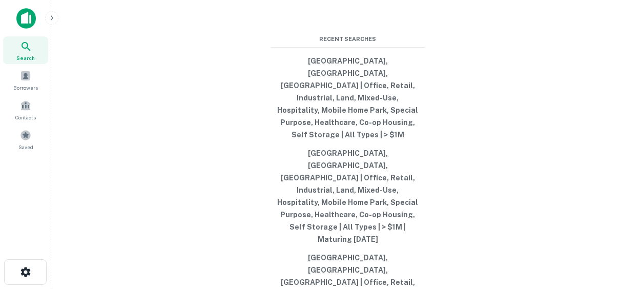  Describe the element at coordinates (26, 80) in the screenshot. I see `div: Borrowers` at that location.